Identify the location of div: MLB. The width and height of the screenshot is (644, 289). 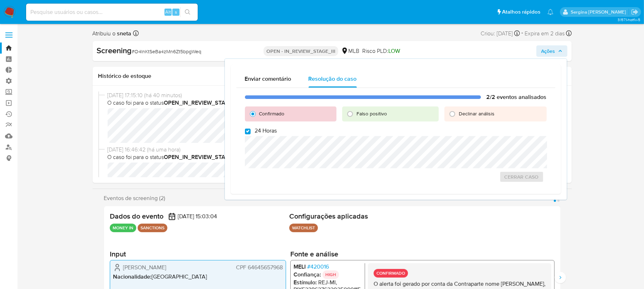
(350, 51).